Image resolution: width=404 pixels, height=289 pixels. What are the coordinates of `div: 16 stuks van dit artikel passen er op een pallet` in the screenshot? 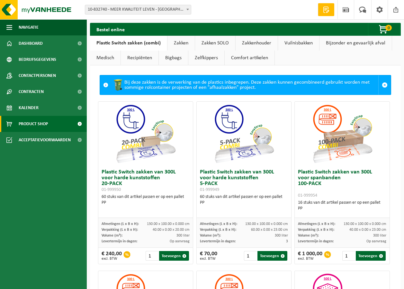 It's located at (342, 206).